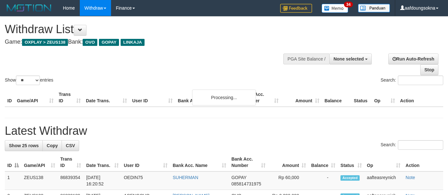  What do you see at coordinates (246, 184) in the screenshot?
I see `span: Copy 085814731975 to clipboard` at bounding box center [246, 184].